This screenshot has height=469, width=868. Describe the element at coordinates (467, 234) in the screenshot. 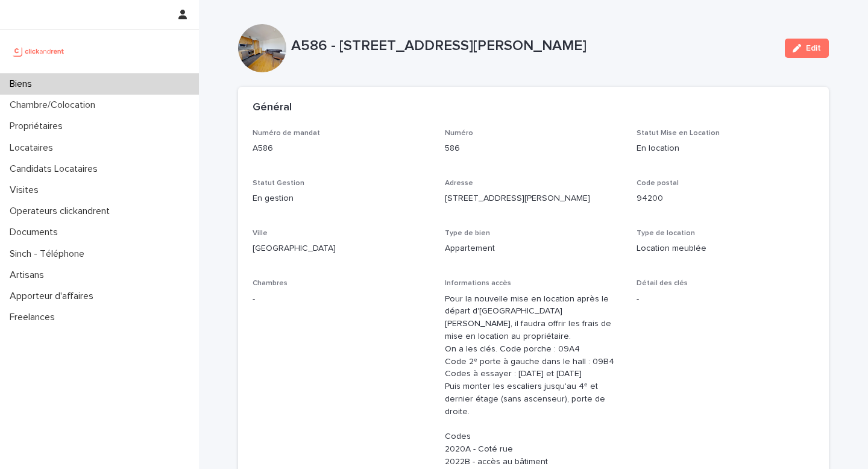

I see `span: Type de bien` at that location.